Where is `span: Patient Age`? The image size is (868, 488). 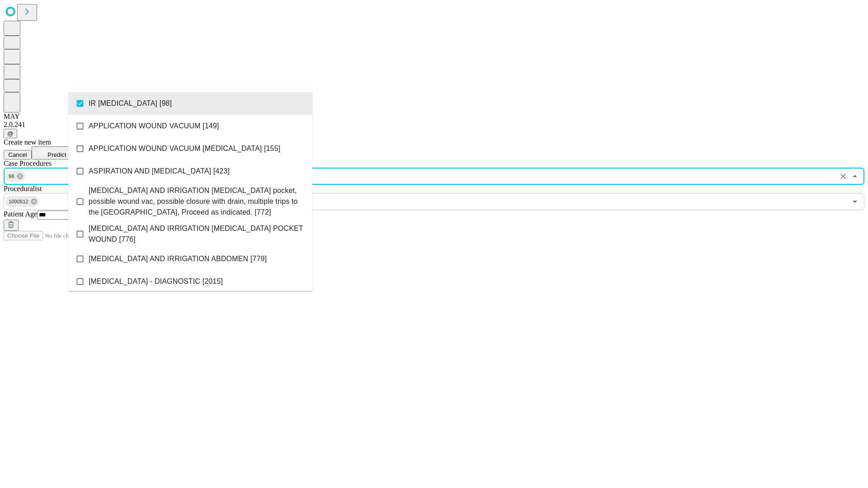
span: Patient Age is located at coordinates (21, 214).